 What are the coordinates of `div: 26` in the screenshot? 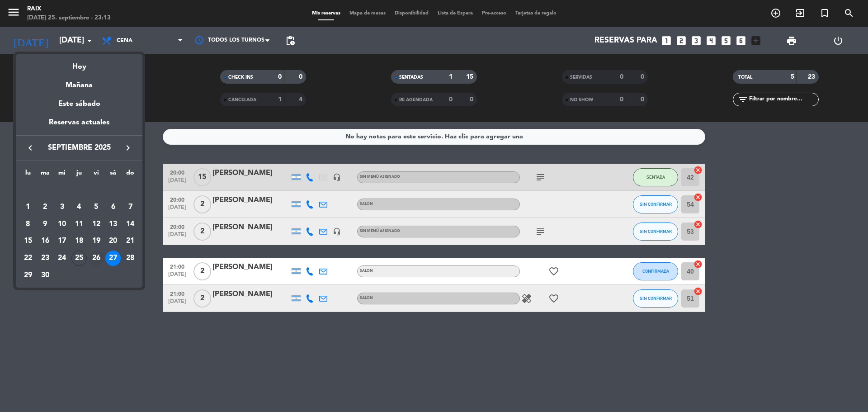 It's located at (97, 258).